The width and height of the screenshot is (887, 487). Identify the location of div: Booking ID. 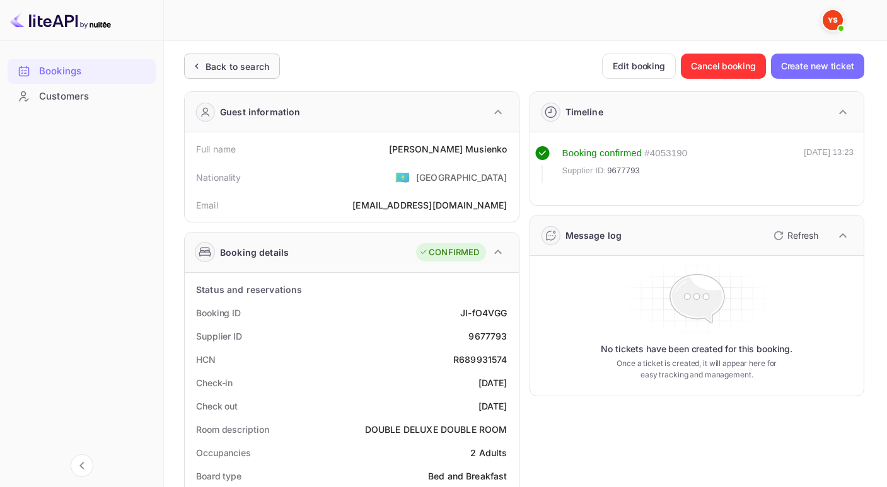
(218, 313).